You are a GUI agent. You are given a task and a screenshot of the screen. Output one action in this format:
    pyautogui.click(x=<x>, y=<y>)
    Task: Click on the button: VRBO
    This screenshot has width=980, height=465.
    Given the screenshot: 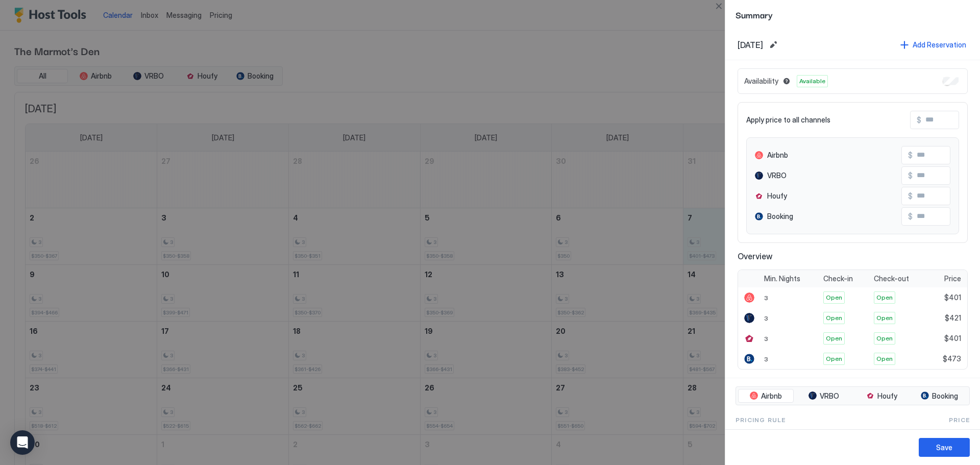 What is the action you would take?
    pyautogui.click(x=823, y=396)
    